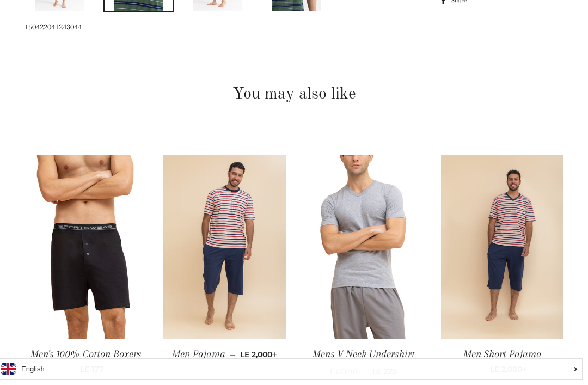 This screenshot has height=385, width=588. What do you see at coordinates (53, 27) in the screenshot?
I see `span: 150422041243044` at bounding box center [53, 27].